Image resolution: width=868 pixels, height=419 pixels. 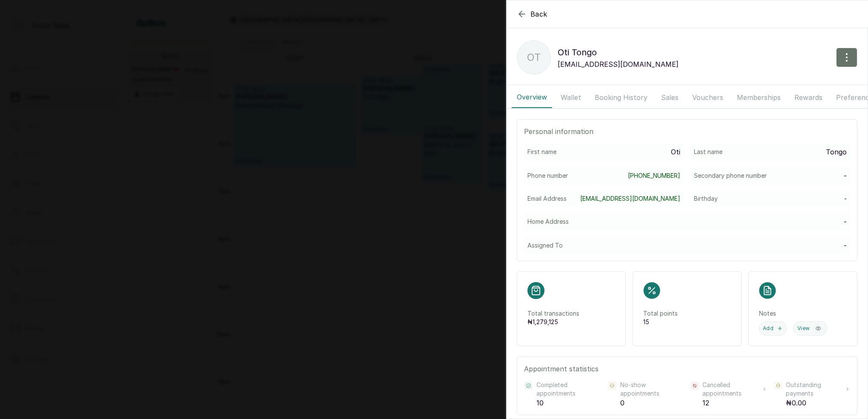 What do you see at coordinates (707, 97) in the screenshot?
I see `button: Vouchers` at bounding box center [707, 97].